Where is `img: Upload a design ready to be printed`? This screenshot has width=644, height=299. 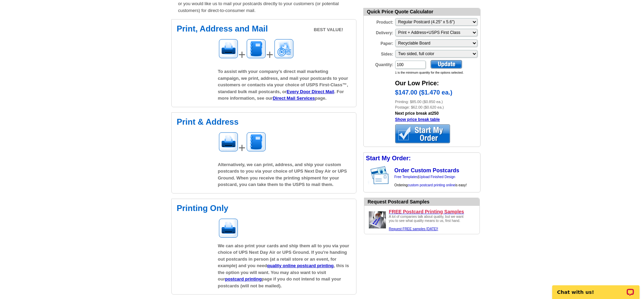 img: Upload a design ready to be printed is located at coordinates (377, 220).